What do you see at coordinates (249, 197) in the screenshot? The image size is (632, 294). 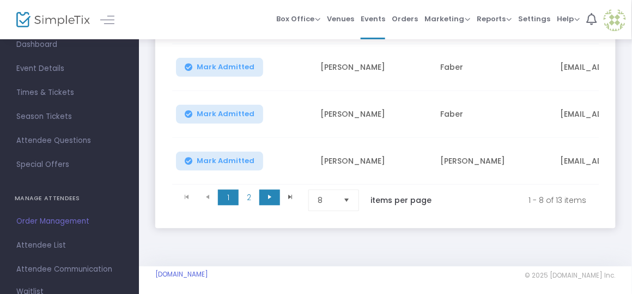 I see `span: Page 2` at bounding box center [249, 197].